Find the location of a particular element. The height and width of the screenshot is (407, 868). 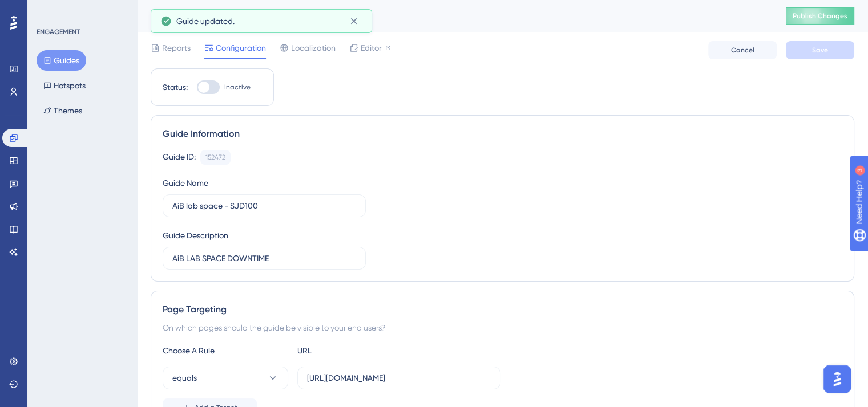

button: Cancel is located at coordinates (742, 50).